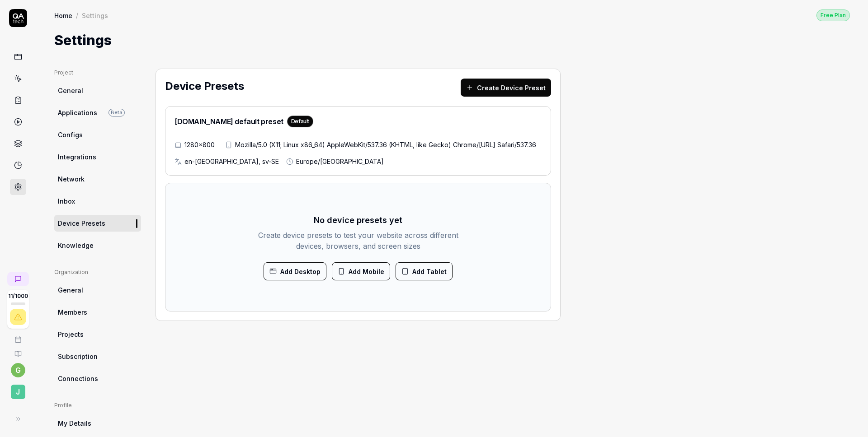 This screenshot has width=868, height=437. What do you see at coordinates (98, 312) in the screenshot?
I see `a: Members` at bounding box center [98, 312].